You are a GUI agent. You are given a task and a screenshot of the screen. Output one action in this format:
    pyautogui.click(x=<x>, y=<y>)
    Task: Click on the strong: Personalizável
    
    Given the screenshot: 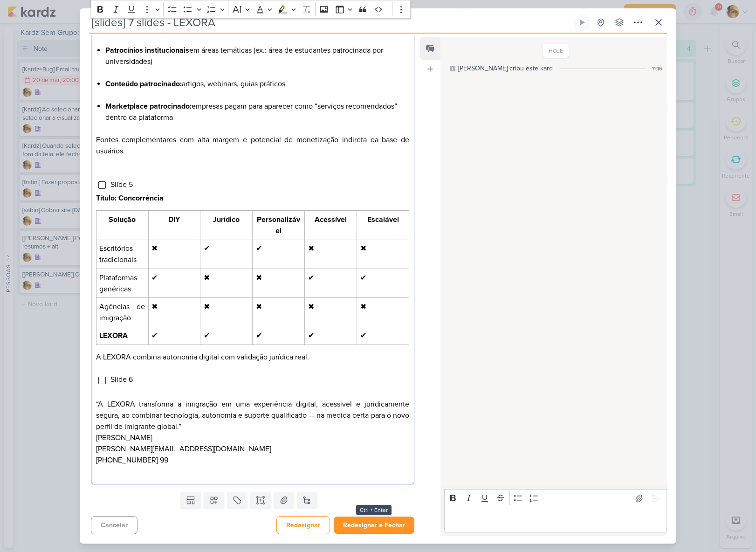 What is the action you would take?
    pyautogui.click(x=278, y=225)
    